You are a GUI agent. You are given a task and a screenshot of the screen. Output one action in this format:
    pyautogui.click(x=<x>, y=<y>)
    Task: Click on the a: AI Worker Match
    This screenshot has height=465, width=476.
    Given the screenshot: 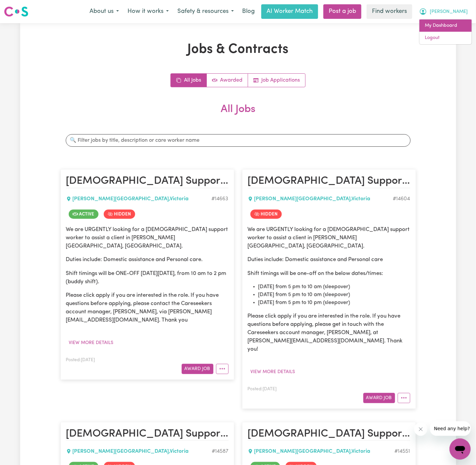 What is the action you would take?
    pyautogui.click(x=290, y=11)
    